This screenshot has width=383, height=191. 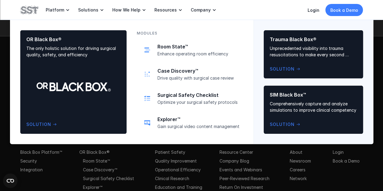 I want to click on a: checklist iconSurgical Safety ChecklistOptimize your surgical safety protocols, so click(x=190, y=98).